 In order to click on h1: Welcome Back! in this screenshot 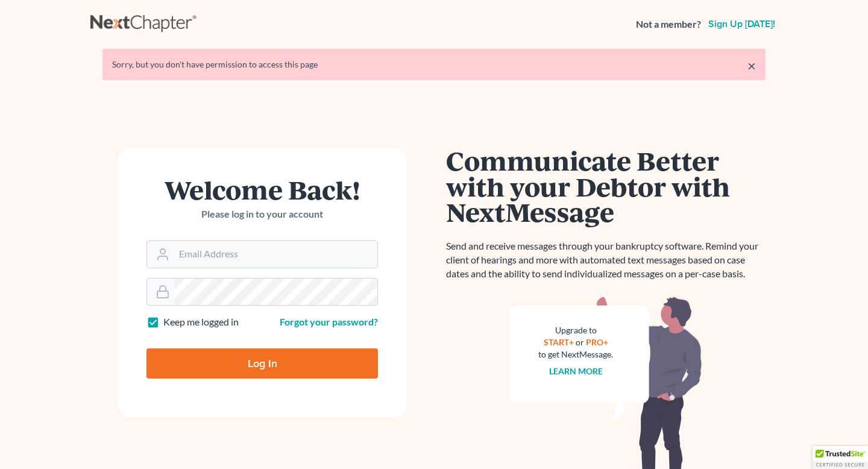, I will do `click(262, 189)`.